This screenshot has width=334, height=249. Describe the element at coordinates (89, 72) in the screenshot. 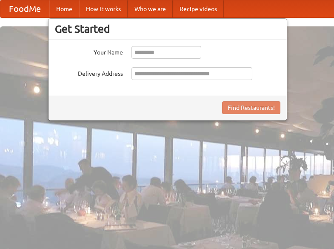

I see `label: Delivery Address` at that location.